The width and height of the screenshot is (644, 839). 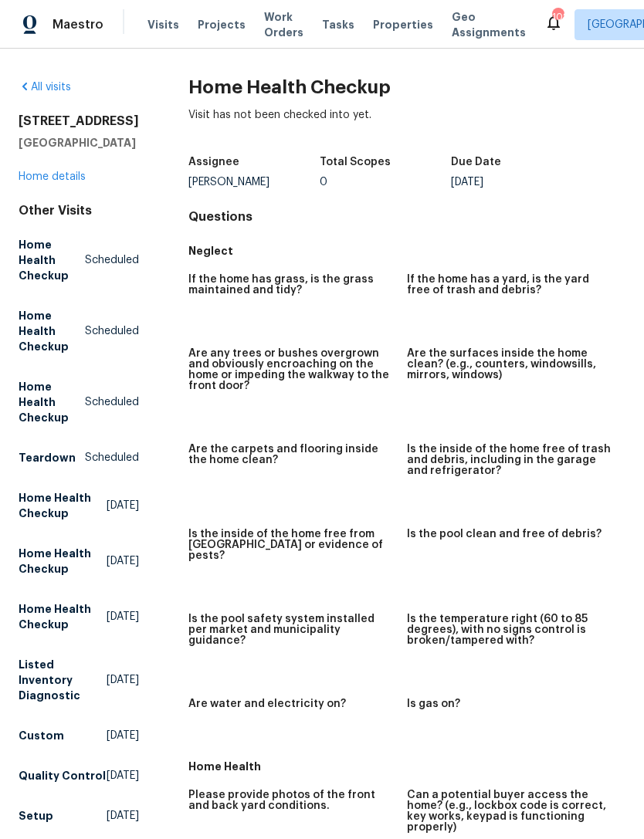 What do you see at coordinates (291, 801) in the screenshot?
I see `h5: Please provide photos of the front and back yard conditions.` at bounding box center [291, 801].